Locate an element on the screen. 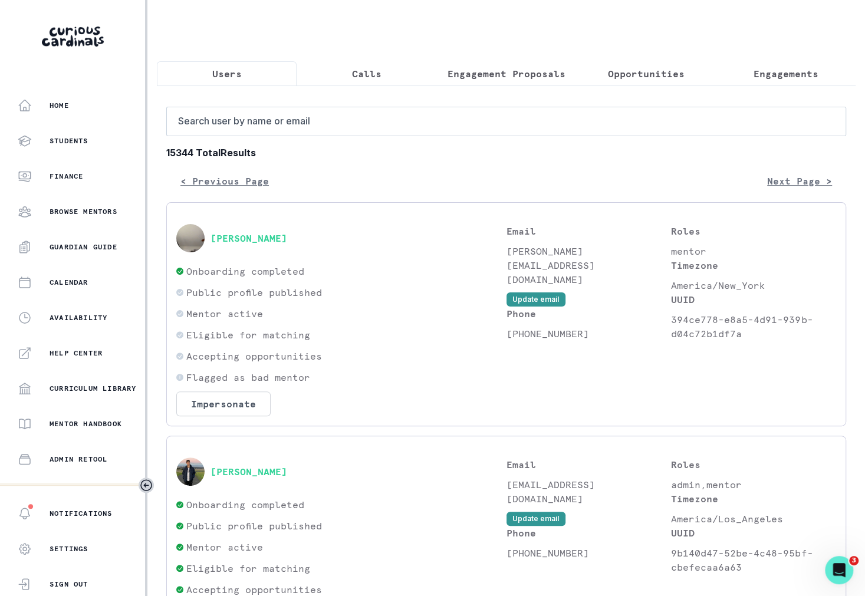  p: Engagement Proposals is located at coordinates (506, 74).